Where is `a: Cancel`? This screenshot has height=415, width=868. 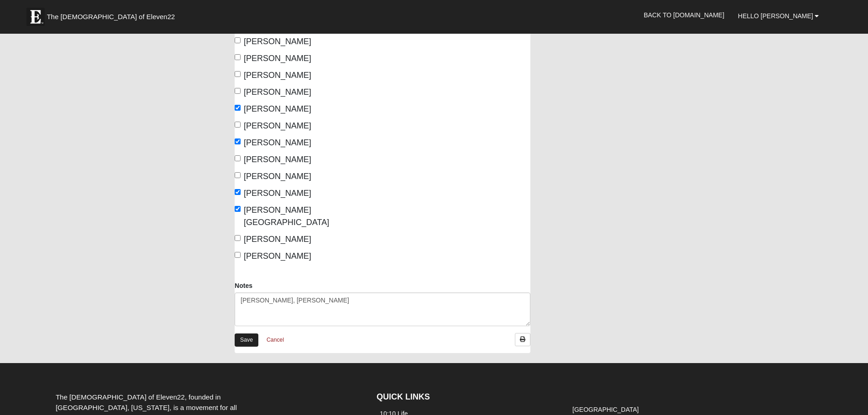
a: Cancel is located at coordinates (275, 340).